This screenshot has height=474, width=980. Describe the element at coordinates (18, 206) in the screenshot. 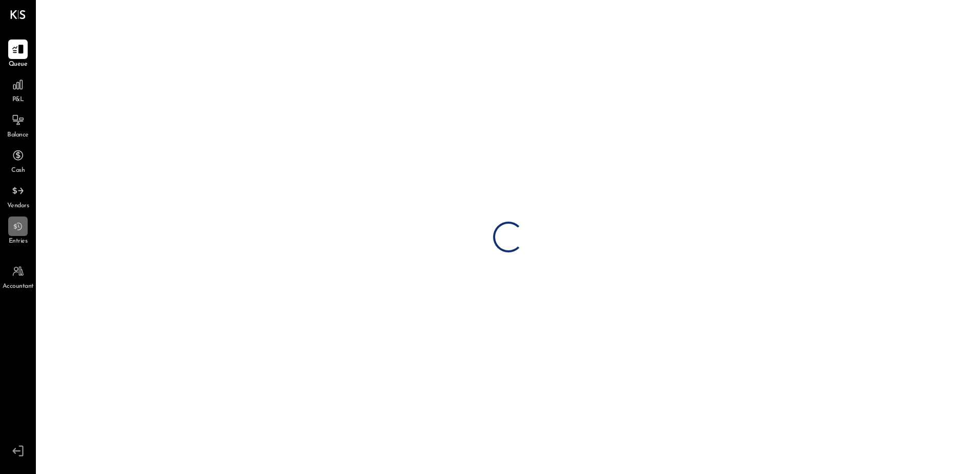

I see `span: Vendors` at that location.